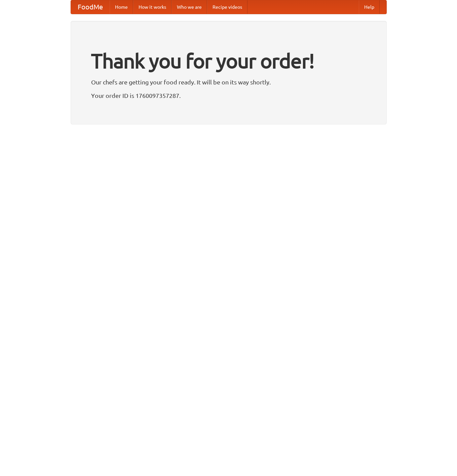 Image resolution: width=457 pixels, height=476 pixels. I want to click on h1: Thank you for your order!, so click(229, 61).